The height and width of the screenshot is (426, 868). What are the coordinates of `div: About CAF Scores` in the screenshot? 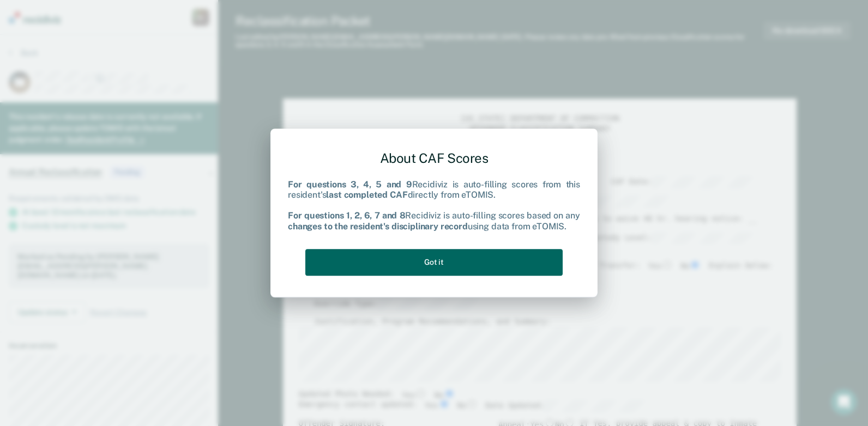 It's located at (434, 158).